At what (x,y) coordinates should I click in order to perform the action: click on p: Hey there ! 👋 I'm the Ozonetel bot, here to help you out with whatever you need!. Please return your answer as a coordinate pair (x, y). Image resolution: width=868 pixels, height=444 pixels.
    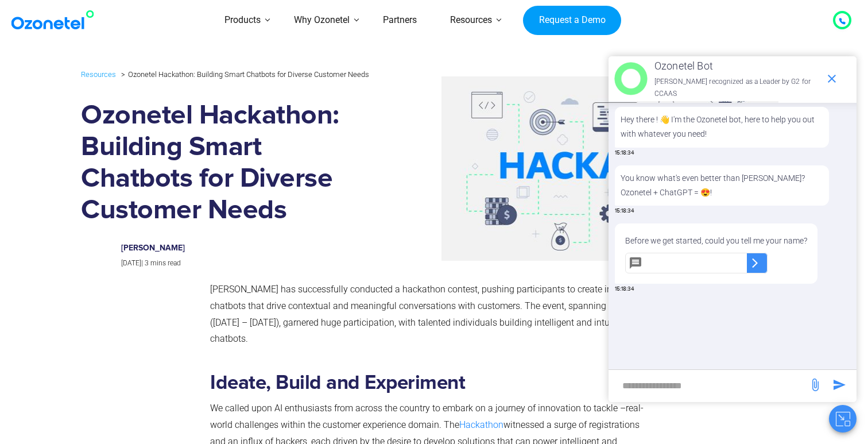
    Looking at the image, I should click on (721, 127).